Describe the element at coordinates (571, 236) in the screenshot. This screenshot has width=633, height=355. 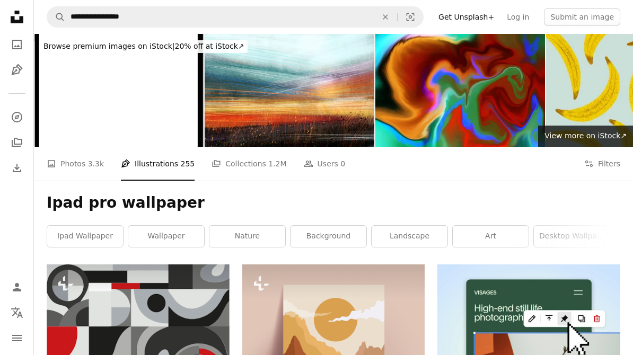
I see `a: desktop wallpaper` at that location.